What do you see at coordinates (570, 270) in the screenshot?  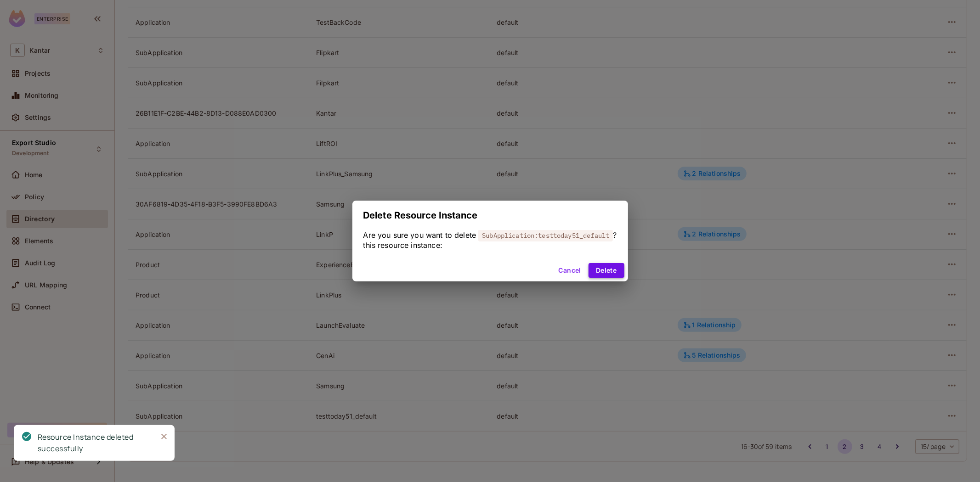 I see `button: Cancel` at bounding box center [570, 270].